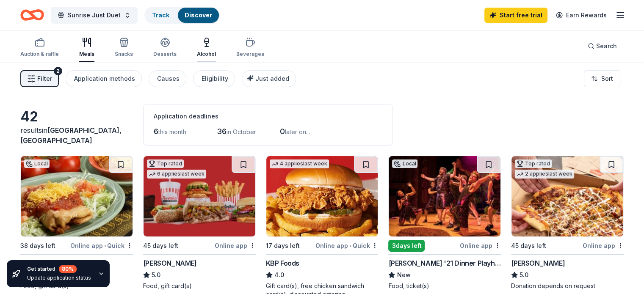 This screenshot has height=294, width=644. What do you see at coordinates (198, 15) in the screenshot?
I see `a: Discover` at bounding box center [198, 15].